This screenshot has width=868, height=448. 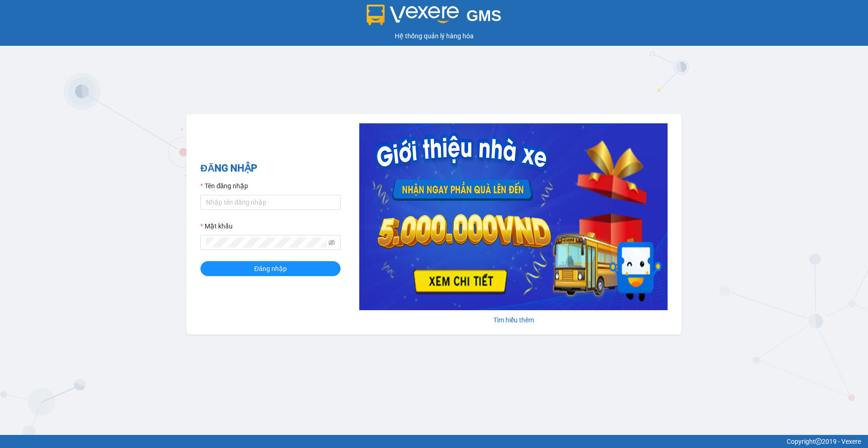 What do you see at coordinates (216, 226) in the screenshot?
I see `label: Mật khẩu` at bounding box center [216, 226].